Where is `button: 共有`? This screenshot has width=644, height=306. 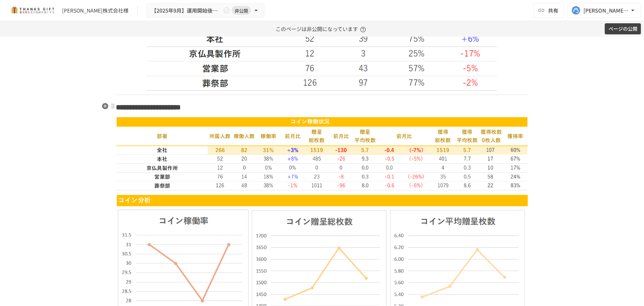
button: 共有 is located at coordinates (549, 10).